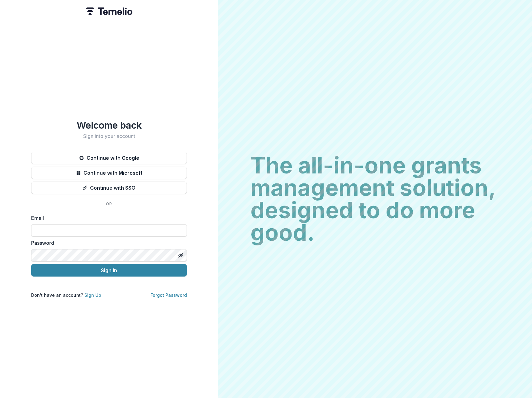 This screenshot has width=532, height=398. I want to click on button: Continue with Google, so click(109, 158).